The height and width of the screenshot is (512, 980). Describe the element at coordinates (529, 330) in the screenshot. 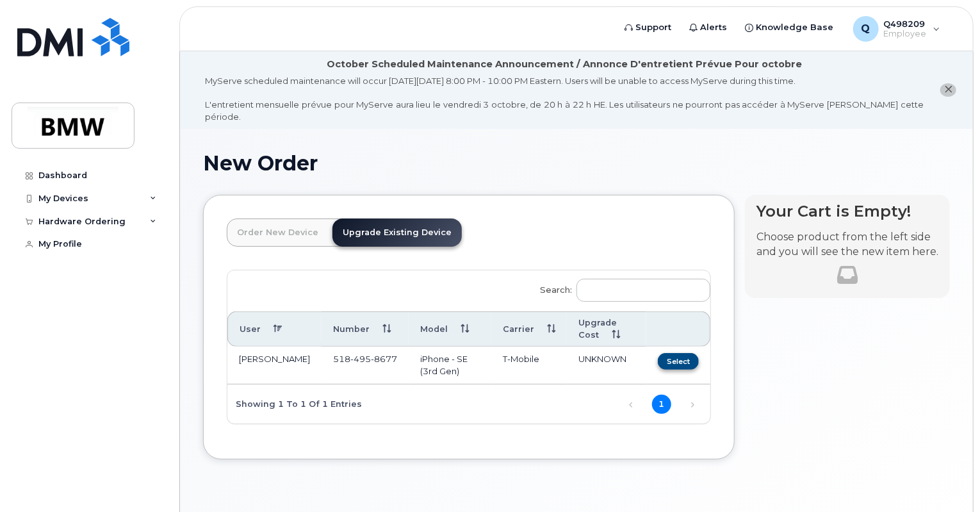

I see `th: Carrier: activate to sort column ascending` at that location.